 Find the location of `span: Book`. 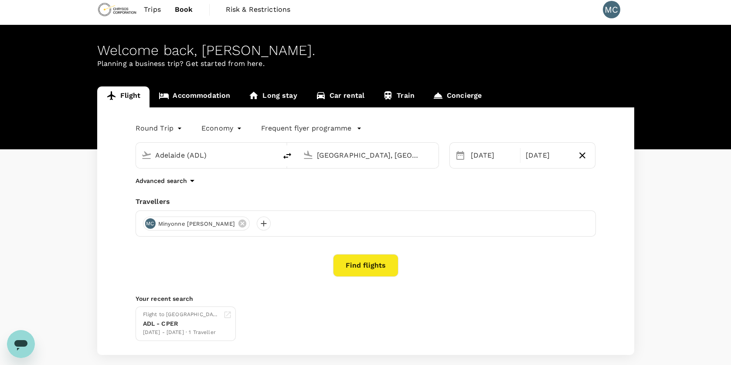

span: Book is located at coordinates (184, 10).